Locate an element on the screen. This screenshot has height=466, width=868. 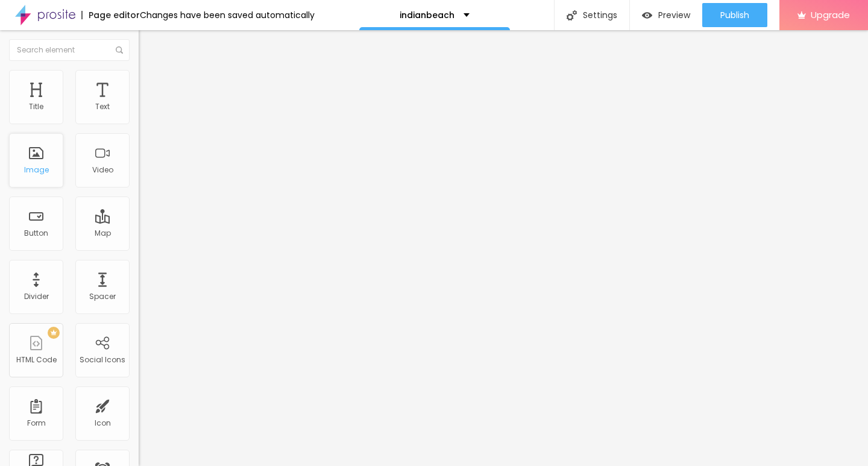
img: view-1.svg is located at coordinates (646, 15).